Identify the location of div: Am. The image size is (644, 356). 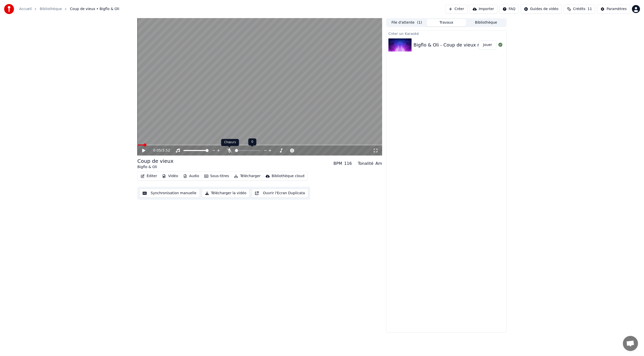
(378, 164).